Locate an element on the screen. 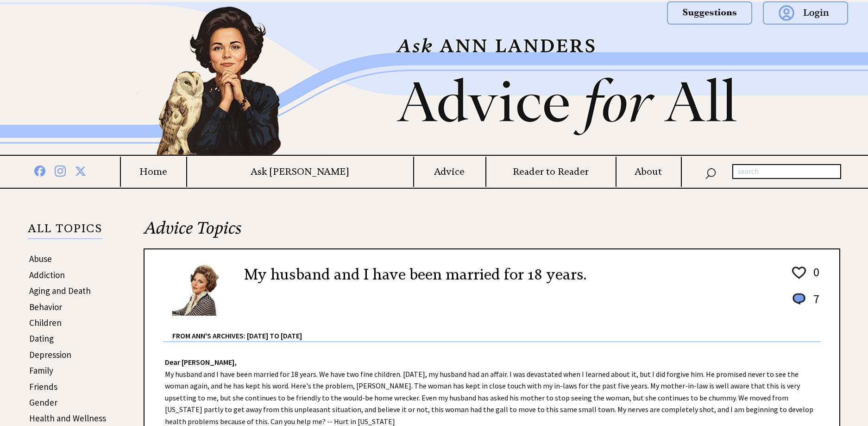 The height and width of the screenshot is (426, 868). h4: Reader to Reader is located at coordinates (551, 171).